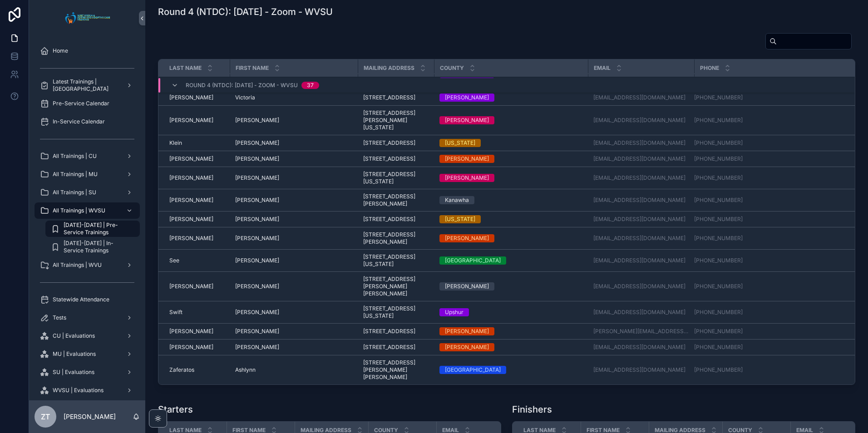 The height and width of the screenshot is (433, 868). I want to click on span: Mailing Address, so click(389, 68).